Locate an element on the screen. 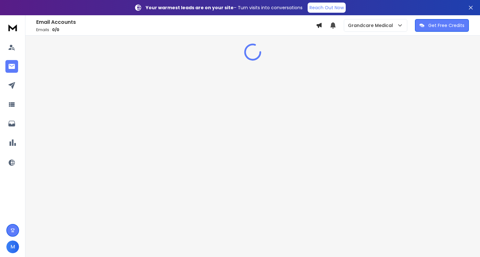 The height and width of the screenshot is (257, 480). p: – Turn visits into conversations is located at coordinates (224, 8).